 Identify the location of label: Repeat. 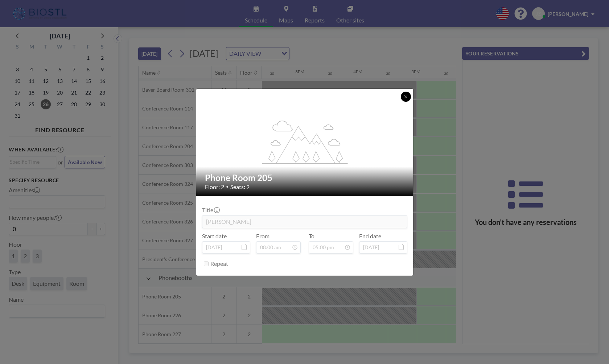
(219, 264).